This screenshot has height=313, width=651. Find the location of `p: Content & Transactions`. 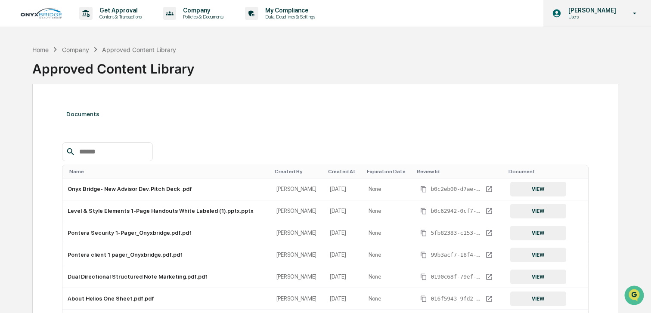

p: Content & Transactions is located at coordinates (119, 17).